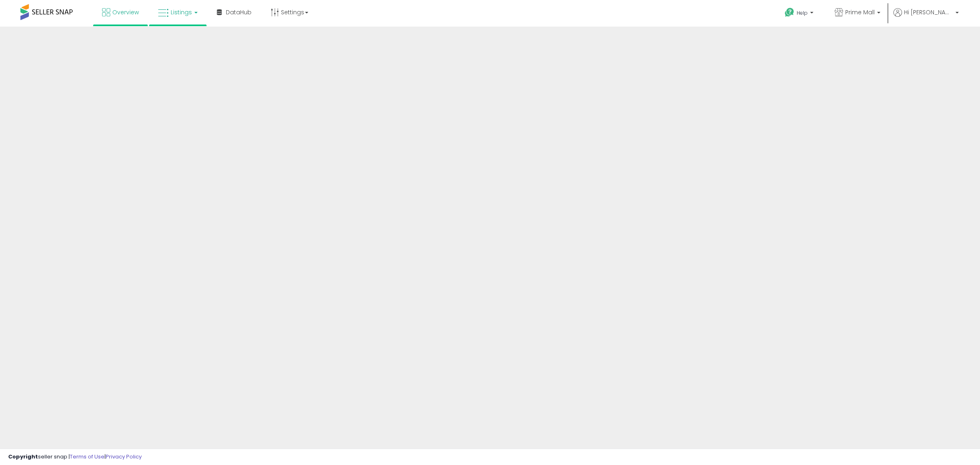  What do you see at coordinates (181, 13) in the screenshot?
I see `span: Listings` at bounding box center [181, 13].